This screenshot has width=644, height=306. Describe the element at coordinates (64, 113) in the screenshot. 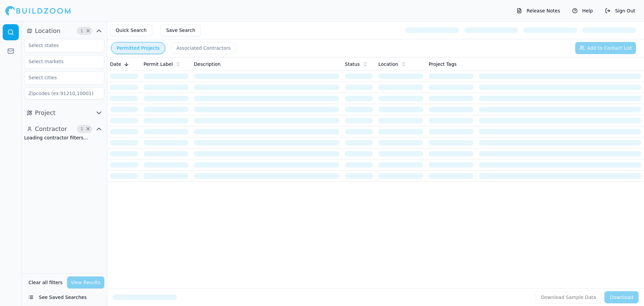

I see `button: Project` at that location.